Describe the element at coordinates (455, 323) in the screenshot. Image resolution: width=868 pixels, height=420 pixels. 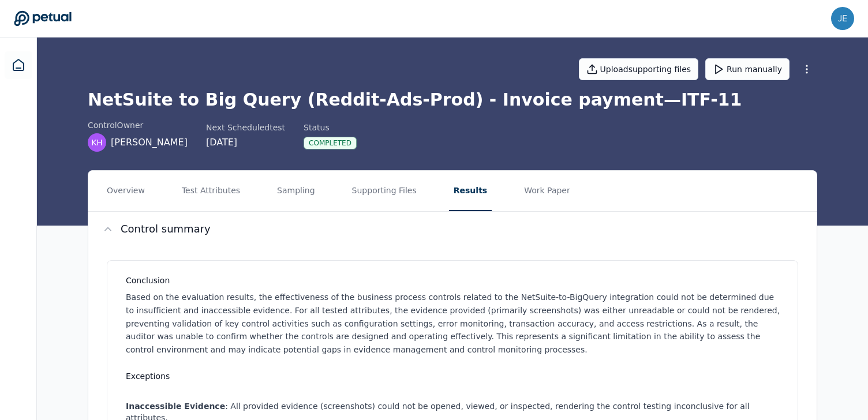
I see `p: Based on the evaluation results, the effectiveness of the business process controls related to th...` at that location.